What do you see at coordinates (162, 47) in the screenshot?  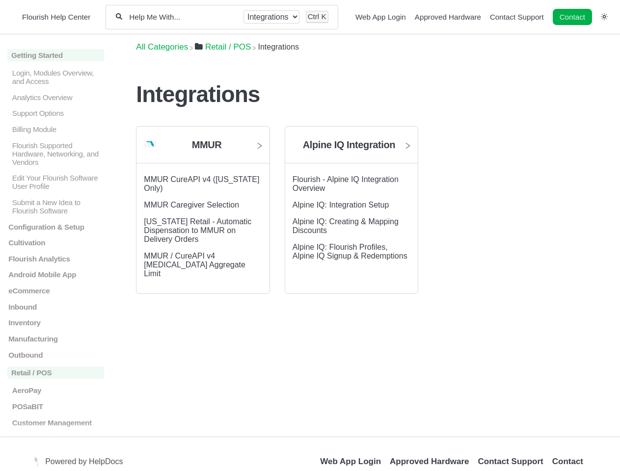 I see `a: Breadcrumb link to All Categories` at bounding box center [162, 47].